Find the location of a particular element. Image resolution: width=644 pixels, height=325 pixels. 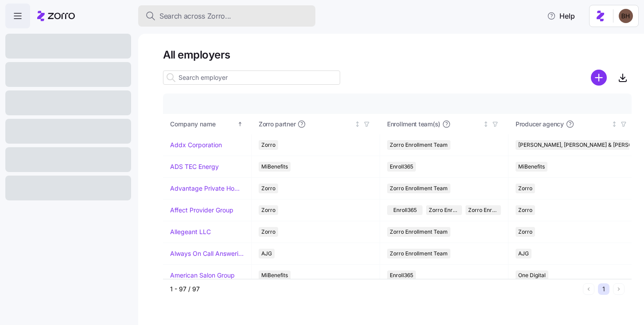

span: Producer agency is located at coordinates (540, 124).